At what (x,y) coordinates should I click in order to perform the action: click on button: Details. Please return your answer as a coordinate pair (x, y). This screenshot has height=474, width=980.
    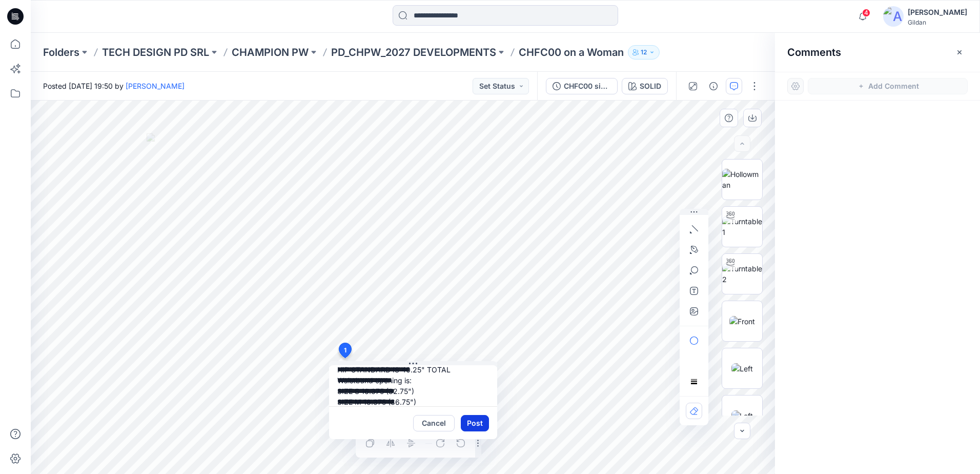
    Looking at the image, I should click on (713, 86).